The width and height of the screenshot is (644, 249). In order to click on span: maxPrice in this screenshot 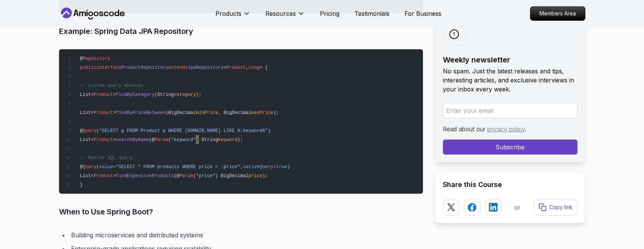, I will do `click(262, 113)`.